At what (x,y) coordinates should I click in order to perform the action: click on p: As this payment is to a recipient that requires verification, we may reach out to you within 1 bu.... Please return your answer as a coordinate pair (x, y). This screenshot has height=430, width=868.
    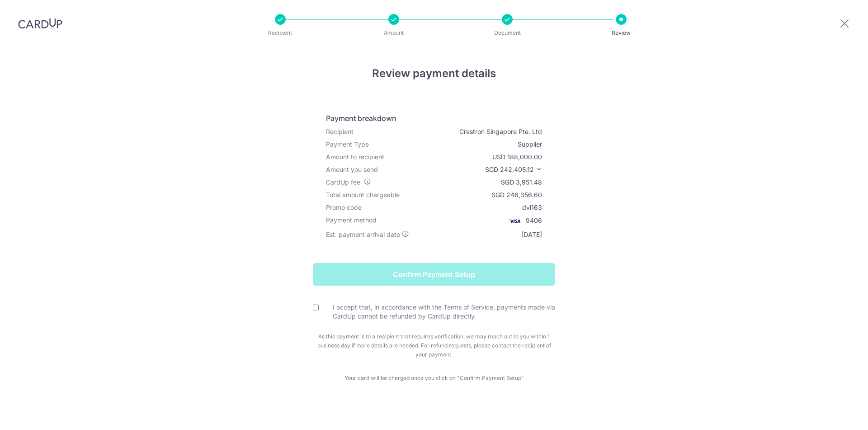
    Looking at the image, I should click on (434, 346).